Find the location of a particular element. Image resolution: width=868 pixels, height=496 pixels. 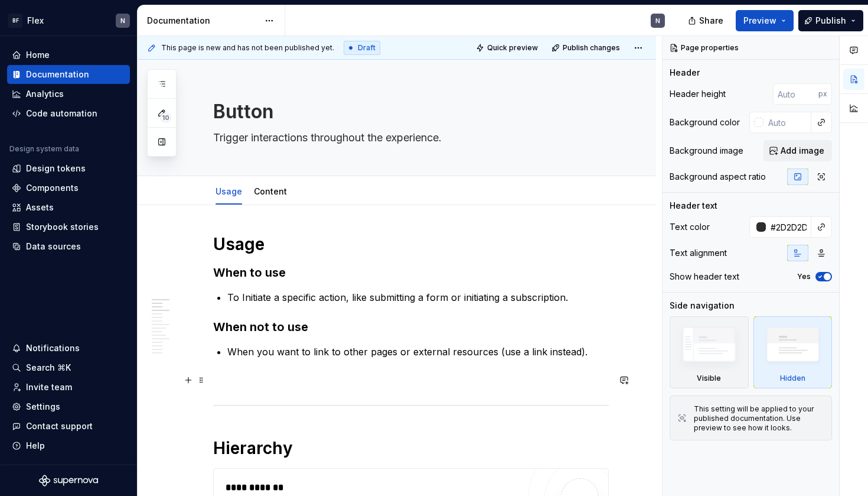

svg: Supernova Logo is located at coordinates (69, 480).